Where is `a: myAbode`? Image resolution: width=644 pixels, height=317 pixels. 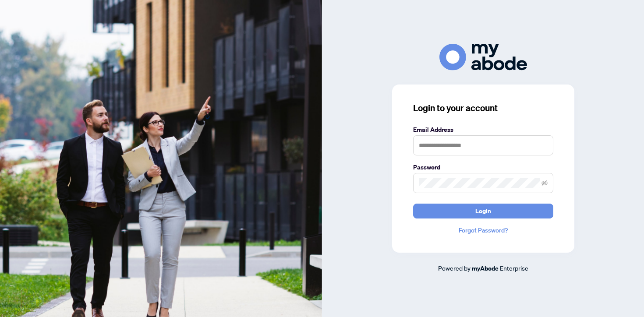
a: myAbode is located at coordinates (485, 268).